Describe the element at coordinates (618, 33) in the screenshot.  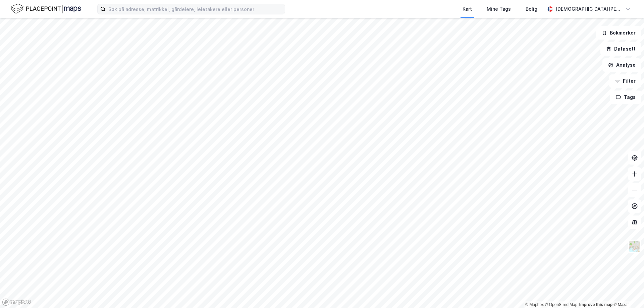
I see `button: Bokmerker` at that location.